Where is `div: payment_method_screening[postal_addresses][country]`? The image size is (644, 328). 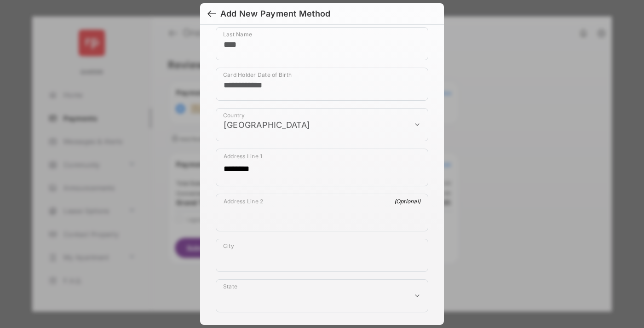 div: payment_method_screening[postal_addresses][country] is located at coordinates (322, 125).